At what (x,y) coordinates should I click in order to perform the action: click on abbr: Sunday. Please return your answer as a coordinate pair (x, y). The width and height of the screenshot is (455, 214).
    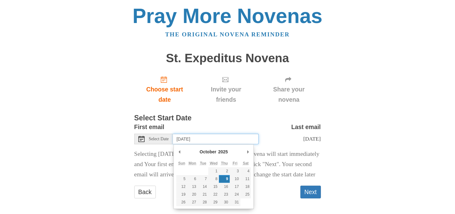
    Looking at the image, I should click on (182, 163).